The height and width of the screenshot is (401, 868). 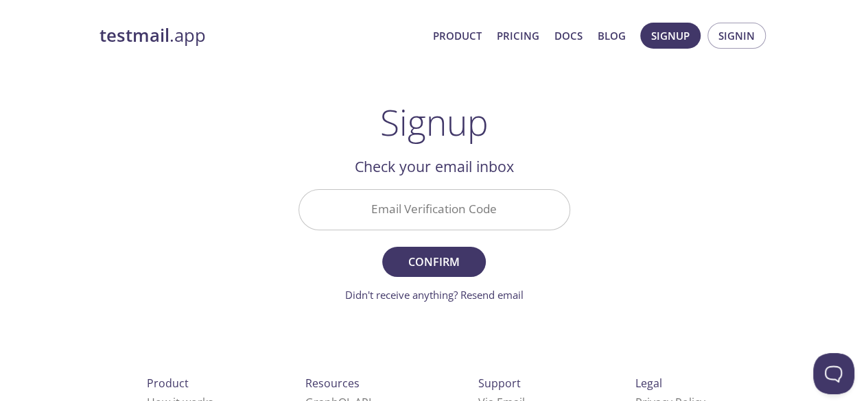 I want to click on span: Signin, so click(x=736, y=36).